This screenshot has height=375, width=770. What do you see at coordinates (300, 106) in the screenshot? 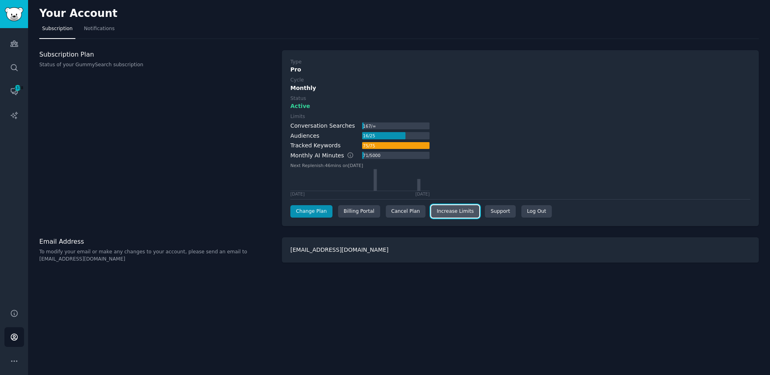
I see `span: Active` at bounding box center [300, 106].